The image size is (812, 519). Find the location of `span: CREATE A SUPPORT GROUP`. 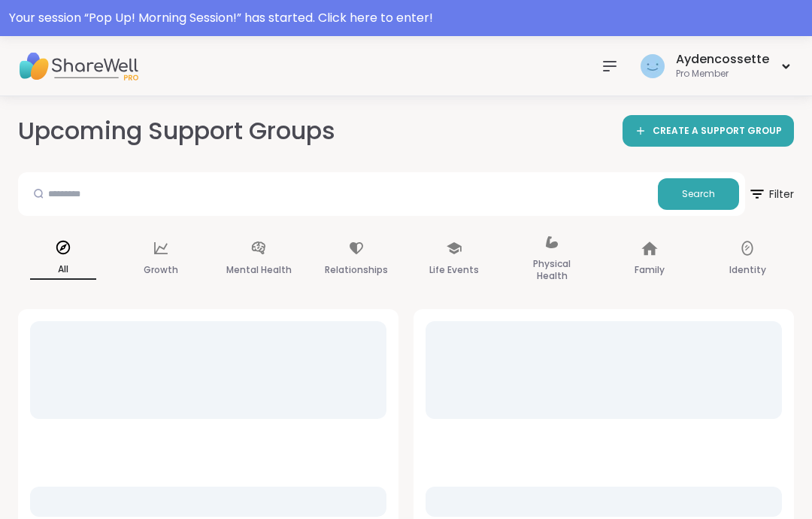

span: CREATE A SUPPORT GROUP is located at coordinates (717, 131).